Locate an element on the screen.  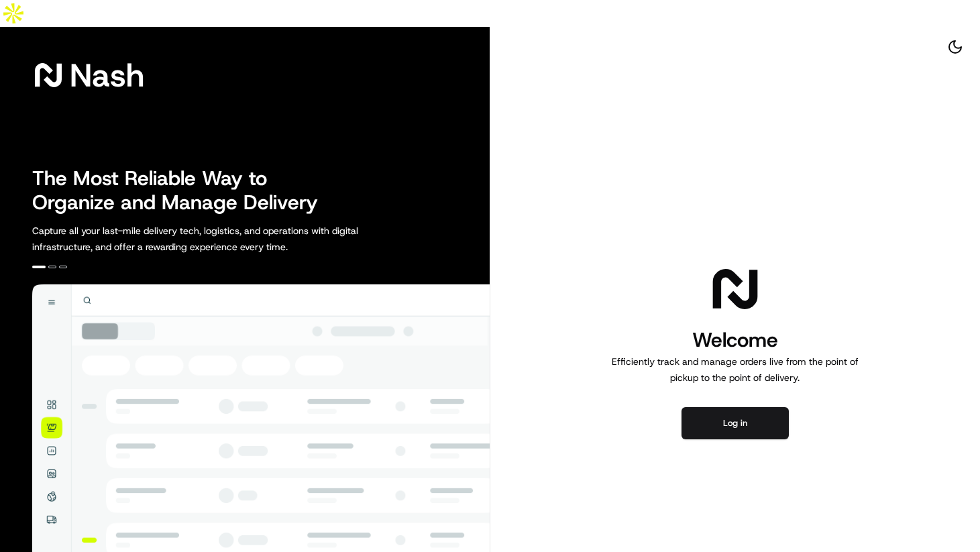
h2: The Most Reliable Way to Organize and Manage Delivery is located at coordinates (182, 191).